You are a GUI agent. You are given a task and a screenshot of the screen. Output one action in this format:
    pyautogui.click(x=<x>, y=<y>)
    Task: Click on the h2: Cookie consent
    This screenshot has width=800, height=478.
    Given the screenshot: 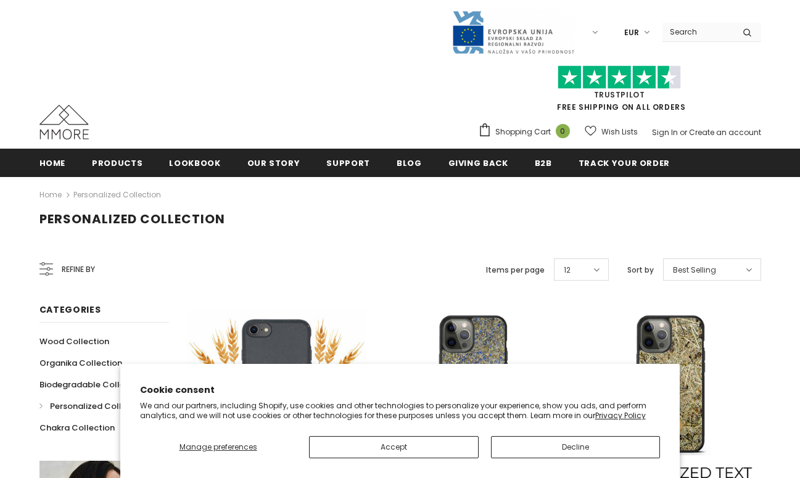 What is the action you would take?
    pyautogui.click(x=400, y=390)
    